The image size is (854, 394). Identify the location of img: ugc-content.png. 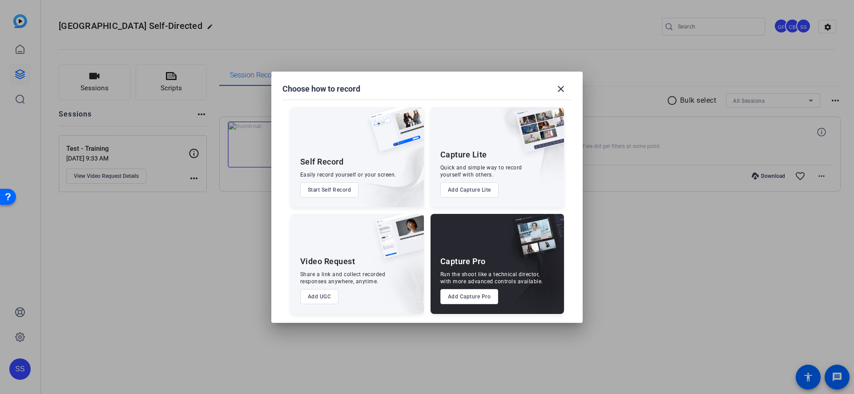
(396, 241).